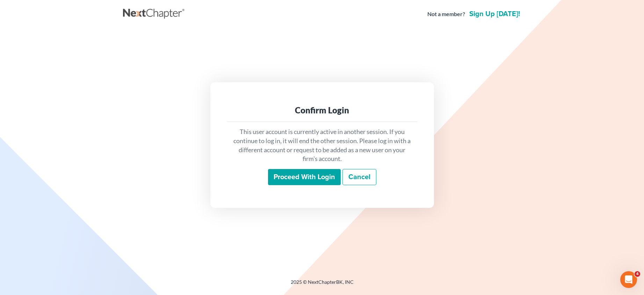  I want to click on a: Cancel, so click(359, 177).